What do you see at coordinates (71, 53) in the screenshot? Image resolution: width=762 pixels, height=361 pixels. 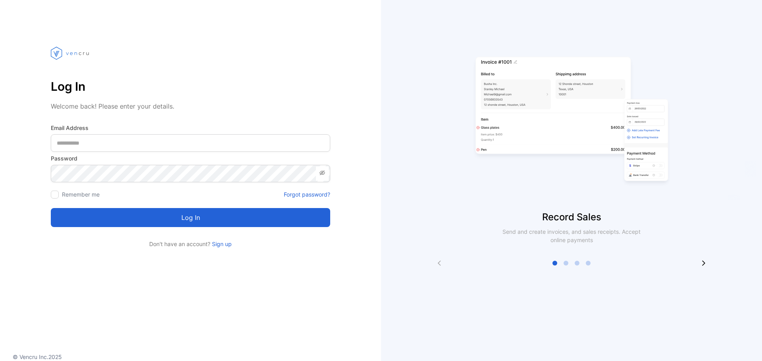 I see `img: vencru logo` at bounding box center [71, 53].